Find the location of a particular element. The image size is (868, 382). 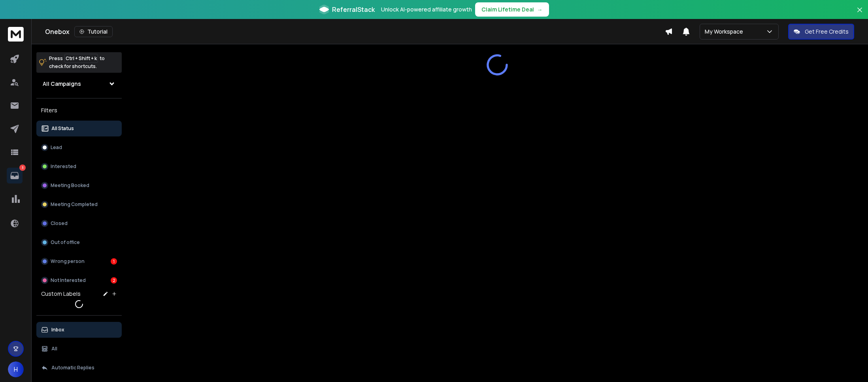

button: Meeting Booked is located at coordinates (79, 185).